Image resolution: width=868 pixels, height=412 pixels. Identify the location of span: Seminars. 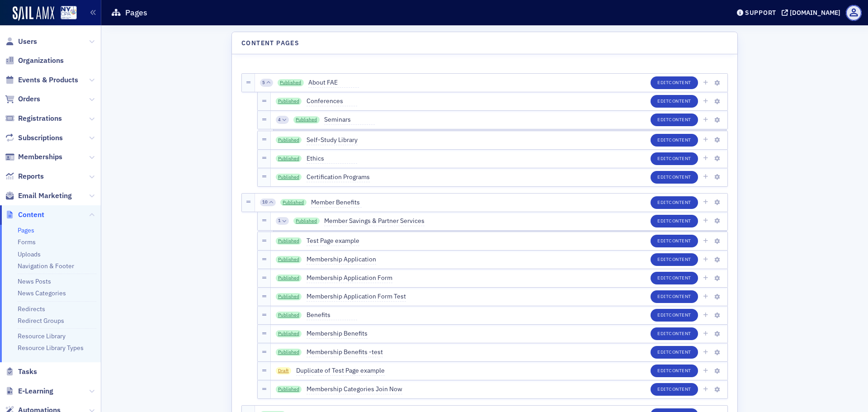
(350, 120).